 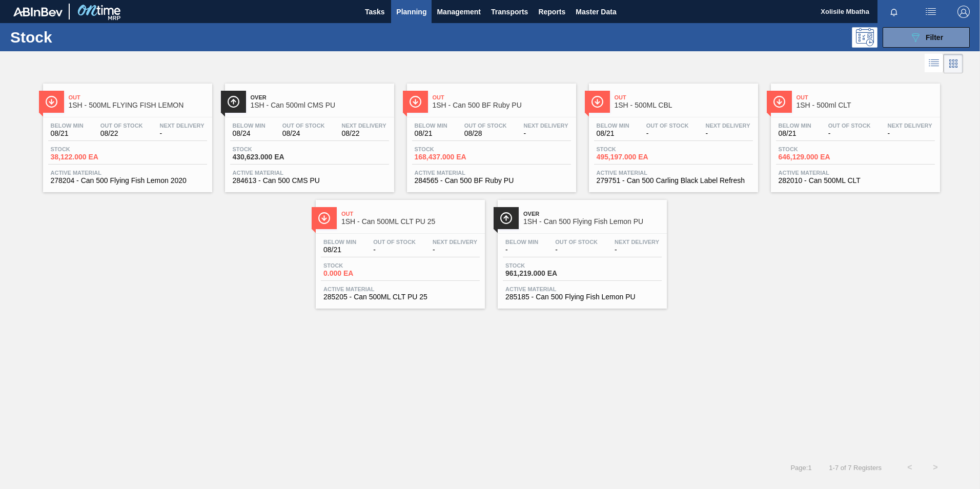 I want to click on span: Tasks, so click(x=375, y=12).